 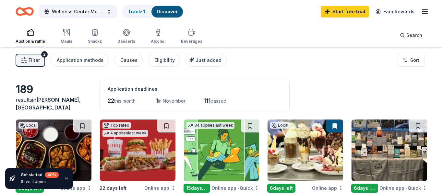 I want to click on div: 189, so click(x=54, y=90).